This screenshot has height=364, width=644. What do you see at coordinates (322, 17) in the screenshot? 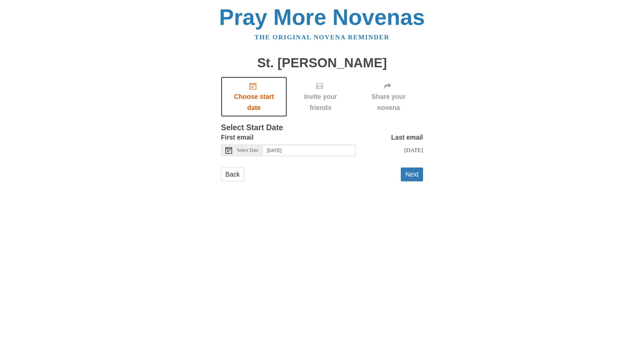
I see `a: Pray More Novenas` at bounding box center [322, 17].